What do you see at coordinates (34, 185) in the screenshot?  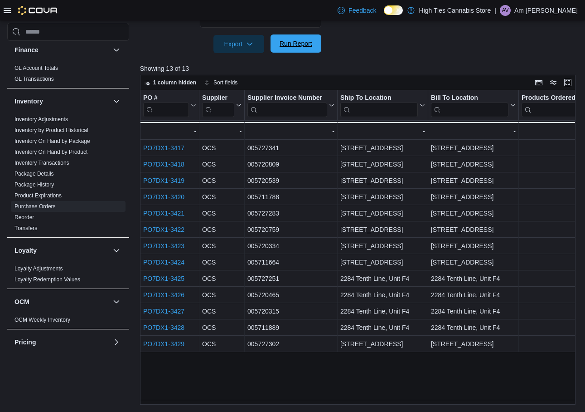 I see `a: Package History` at bounding box center [34, 185].